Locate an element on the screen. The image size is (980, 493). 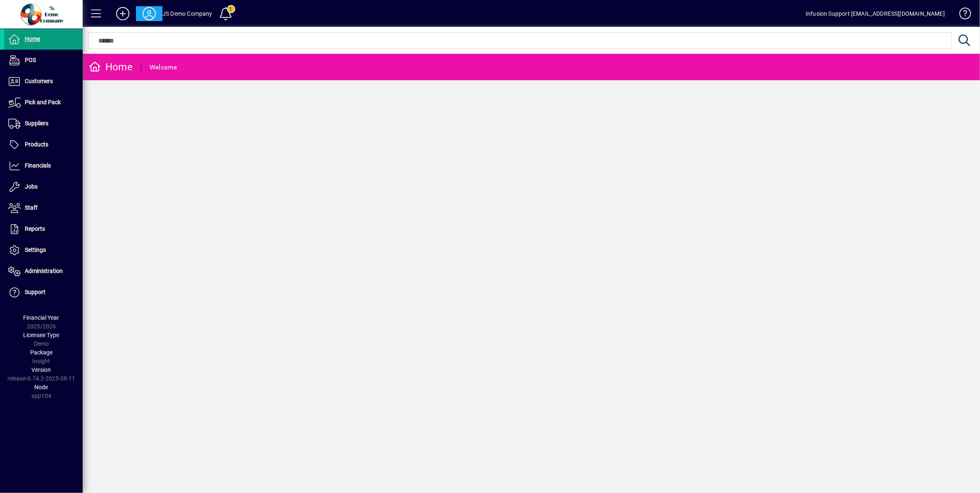
span: Support is located at coordinates (35, 292).